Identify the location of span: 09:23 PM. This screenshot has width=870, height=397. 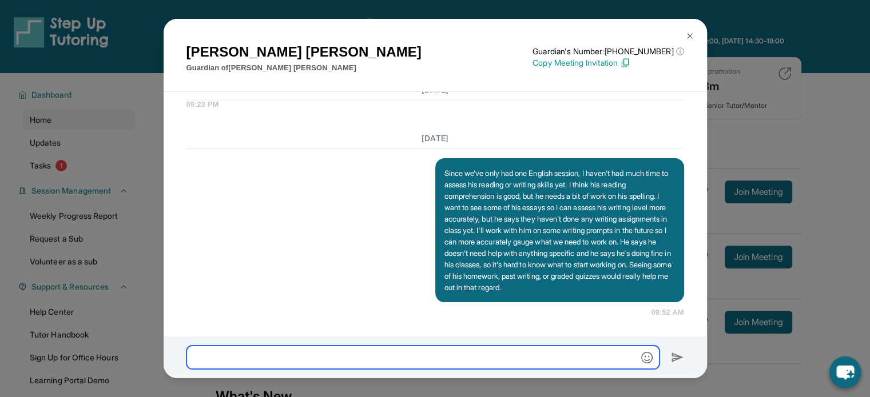
(435, 105).